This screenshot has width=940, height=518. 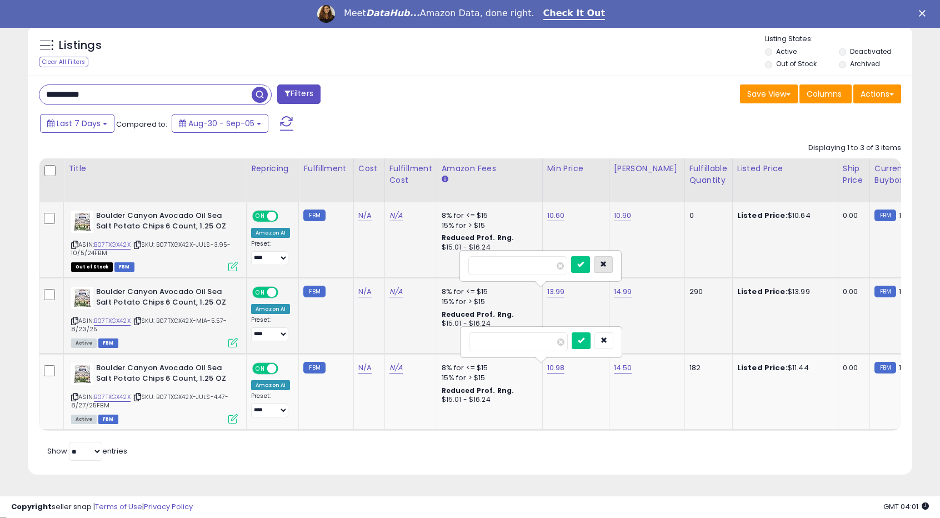 I want to click on span: Show: entries, so click(x=87, y=451).